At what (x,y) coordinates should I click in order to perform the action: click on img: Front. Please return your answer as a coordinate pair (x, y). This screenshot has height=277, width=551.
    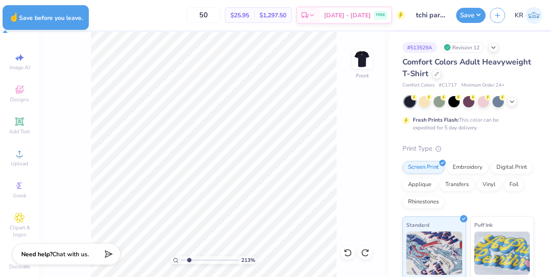
    Looking at the image, I should click on (362, 59).